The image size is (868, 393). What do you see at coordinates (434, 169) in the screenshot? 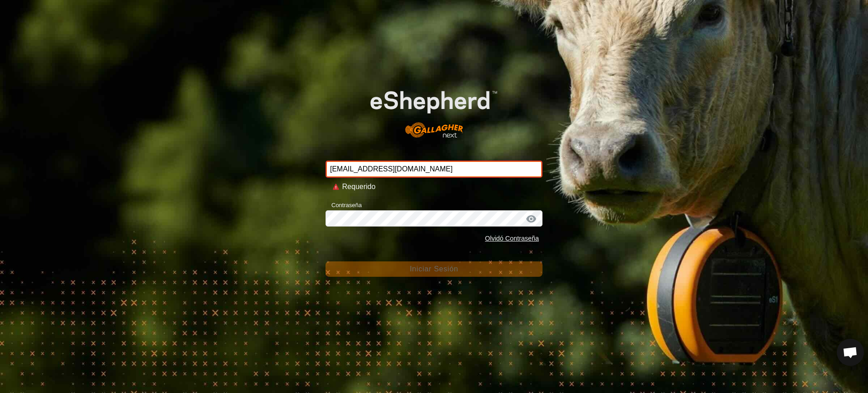
I see `input: Correo Electrónico` at bounding box center [434, 169].